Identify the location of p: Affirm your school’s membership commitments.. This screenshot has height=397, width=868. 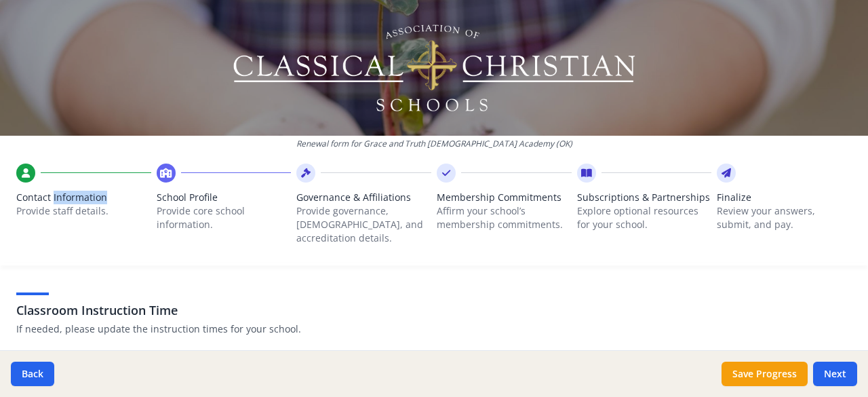
(504, 218).